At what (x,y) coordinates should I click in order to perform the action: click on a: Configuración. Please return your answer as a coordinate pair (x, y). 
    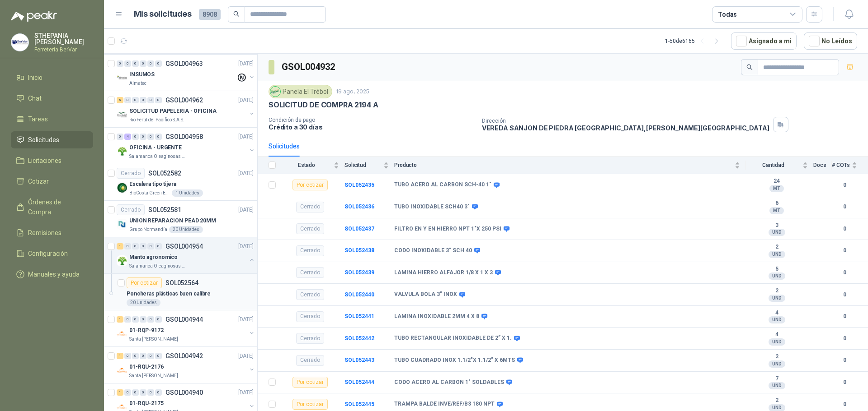
    Looking at the image, I should click on (52, 254).